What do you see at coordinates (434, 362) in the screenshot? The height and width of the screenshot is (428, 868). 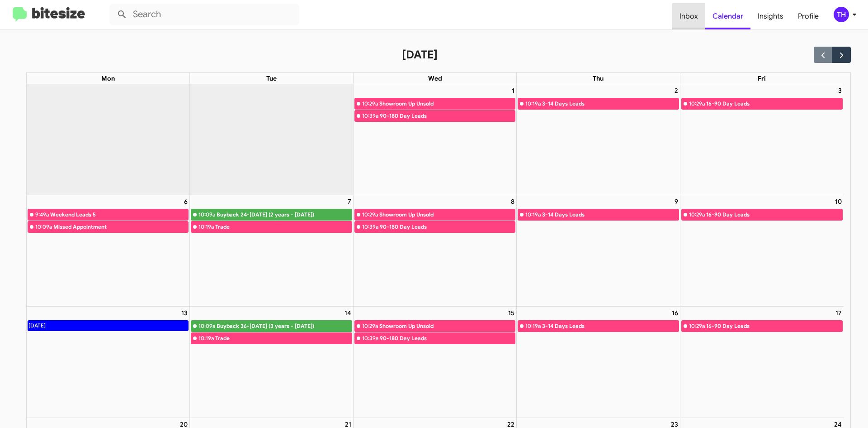 I see `td: October 15, 2025` at bounding box center [434, 362].